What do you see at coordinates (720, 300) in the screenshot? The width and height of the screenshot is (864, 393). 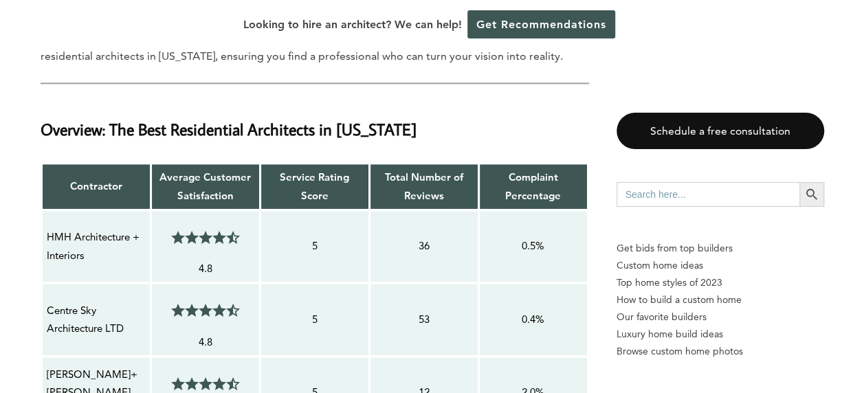 I see `p: How to build a custom home` at bounding box center [720, 300].